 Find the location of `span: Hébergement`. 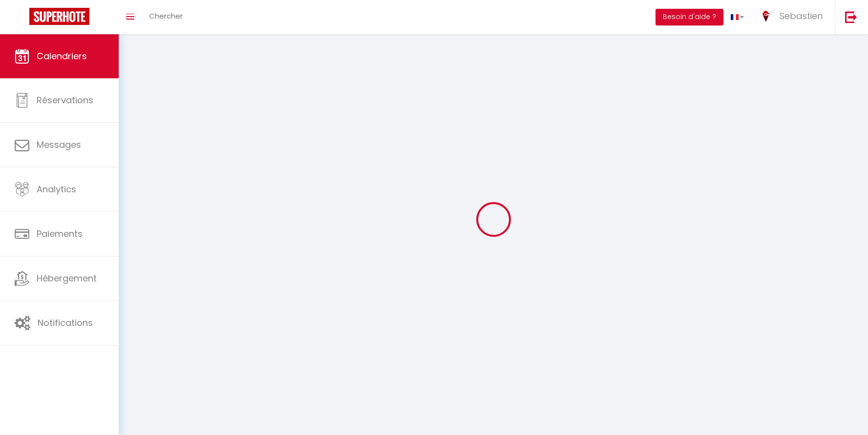

span: Hébergement is located at coordinates (67, 278).